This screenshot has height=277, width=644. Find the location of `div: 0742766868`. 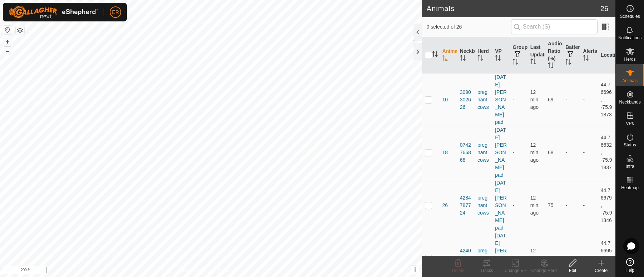

div: 0742766868 is located at coordinates (466, 153).